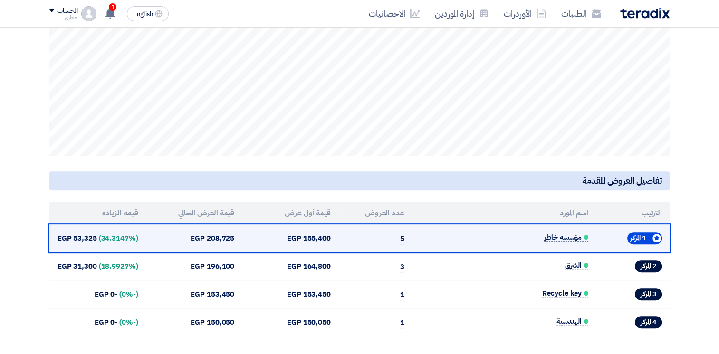 This screenshot has height=354, width=719. What do you see at coordinates (581, 13) in the screenshot?
I see `a: الطلبات` at bounding box center [581, 13].